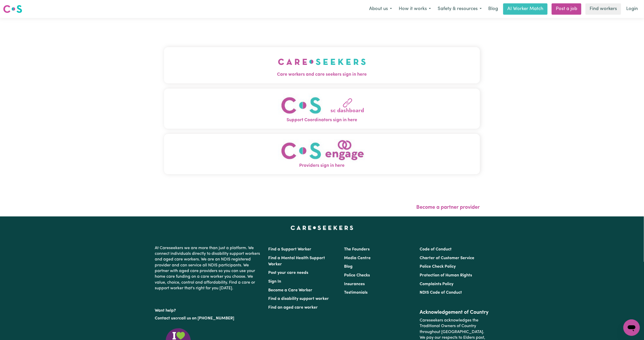  I want to click on a: Find a disability support worker, so click(299, 299).